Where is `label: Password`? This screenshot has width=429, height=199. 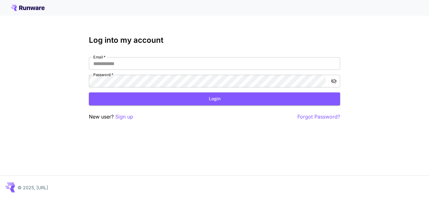
label: Password is located at coordinates (103, 75).